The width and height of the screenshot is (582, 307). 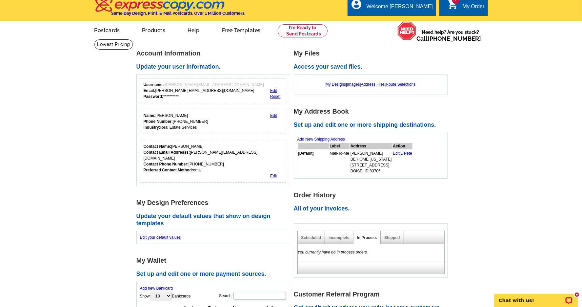 I want to click on select: ShowBankcards, so click(x=161, y=295).